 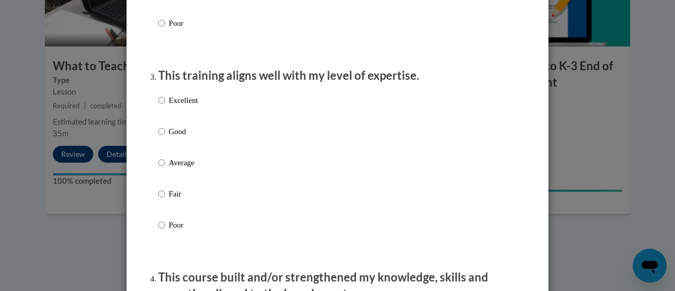 What do you see at coordinates (183, 131) in the screenshot?
I see `p: Good` at bounding box center [183, 131].